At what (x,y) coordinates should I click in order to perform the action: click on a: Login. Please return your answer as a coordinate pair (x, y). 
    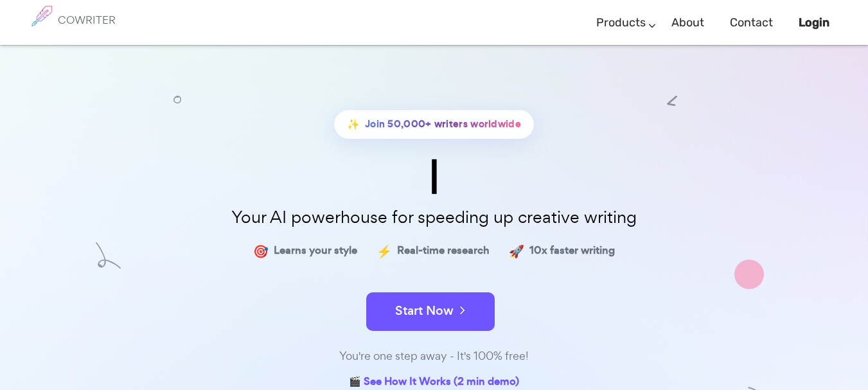
    Looking at the image, I should click on (814, 22).